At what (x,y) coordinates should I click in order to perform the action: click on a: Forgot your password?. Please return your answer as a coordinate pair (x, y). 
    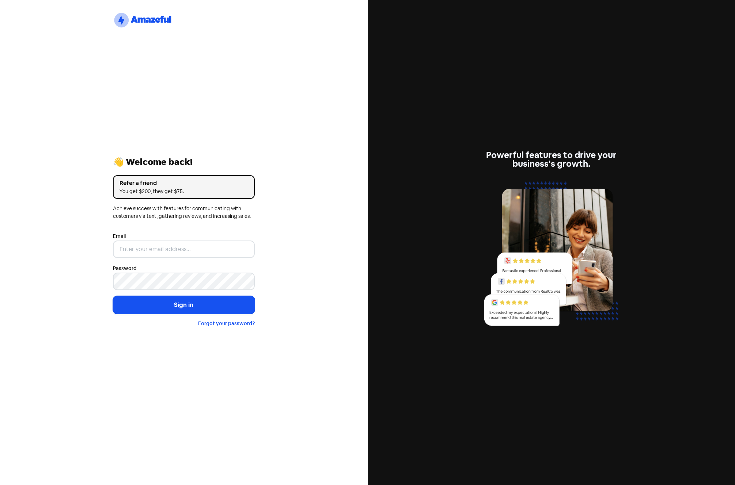
    Looking at the image, I should click on (226, 324).